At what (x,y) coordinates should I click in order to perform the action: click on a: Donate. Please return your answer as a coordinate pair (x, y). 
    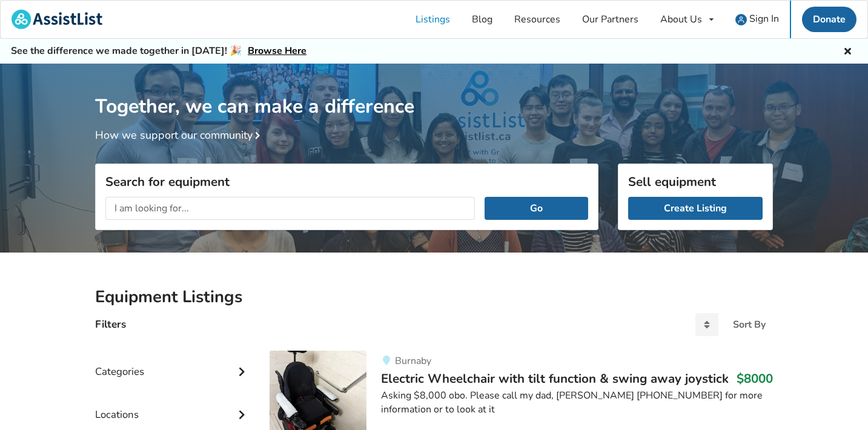
    Looking at the image, I should click on (829, 20).